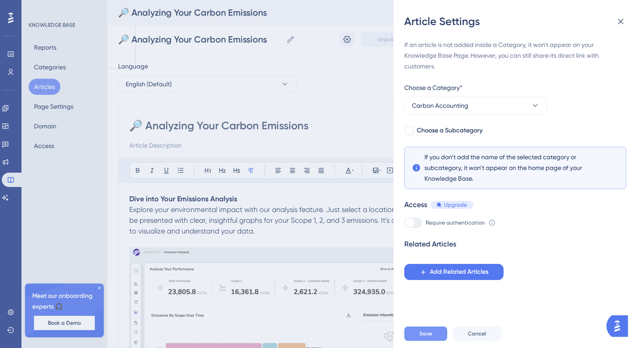 This screenshot has width=644, height=348. Describe the element at coordinates (449, 131) in the screenshot. I see `span: Choose a Subcategory` at that location.